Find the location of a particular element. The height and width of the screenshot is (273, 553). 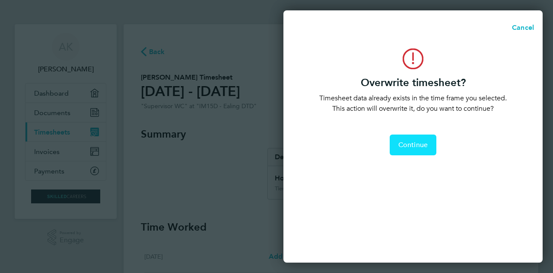

button: Cancel is located at coordinates (520, 28).